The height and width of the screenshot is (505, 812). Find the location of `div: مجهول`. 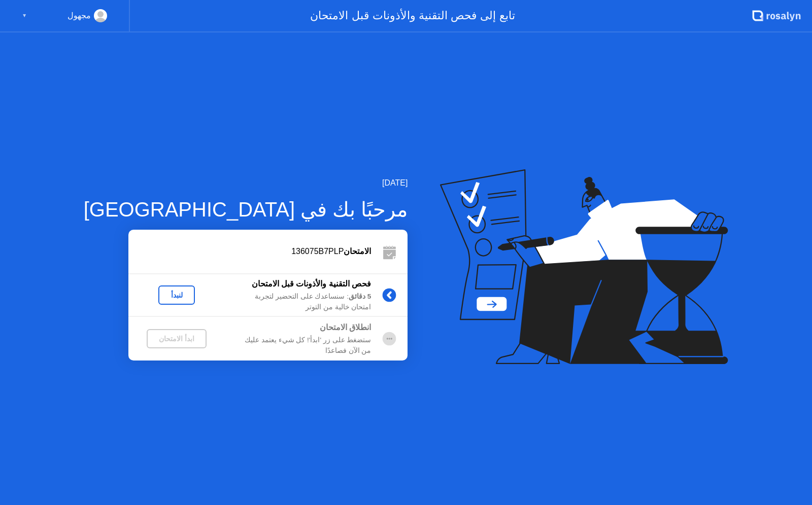

div: مجهول is located at coordinates (79, 16).